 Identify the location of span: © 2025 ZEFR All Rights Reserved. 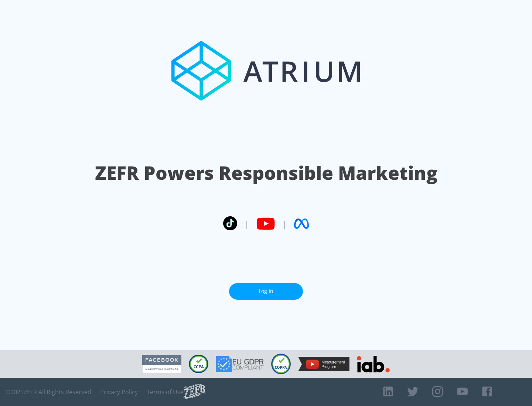
(48, 392).